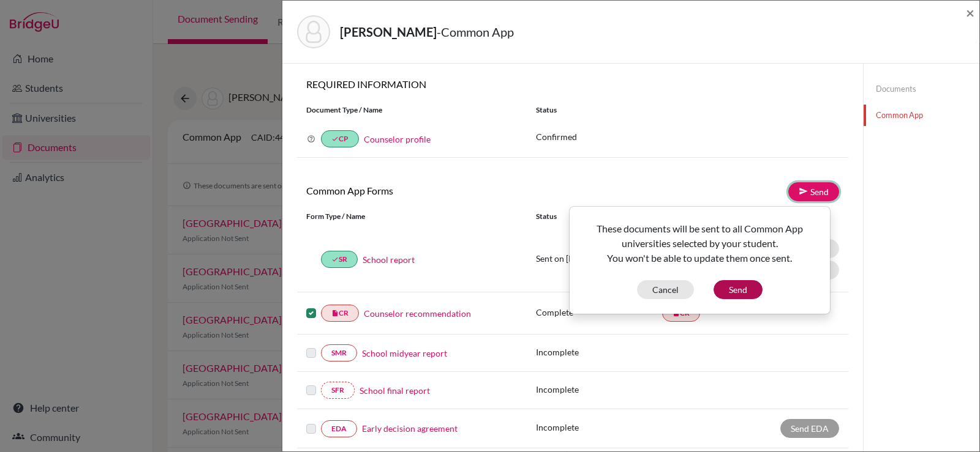 This screenshot has width=980, height=452. Describe the element at coordinates (339, 353) in the screenshot. I see `a: SMR` at that location.